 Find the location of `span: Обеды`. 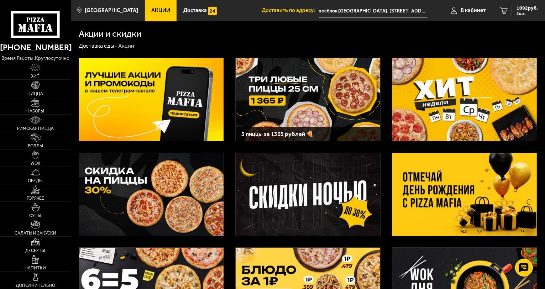

span: Обеды is located at coordinates (36, 181).